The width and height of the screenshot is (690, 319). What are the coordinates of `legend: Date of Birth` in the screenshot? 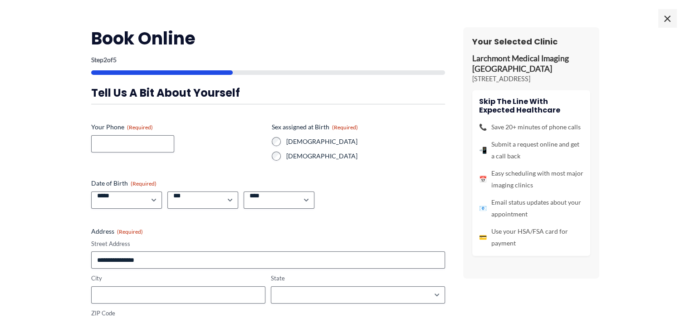 It's located at (124, 183).